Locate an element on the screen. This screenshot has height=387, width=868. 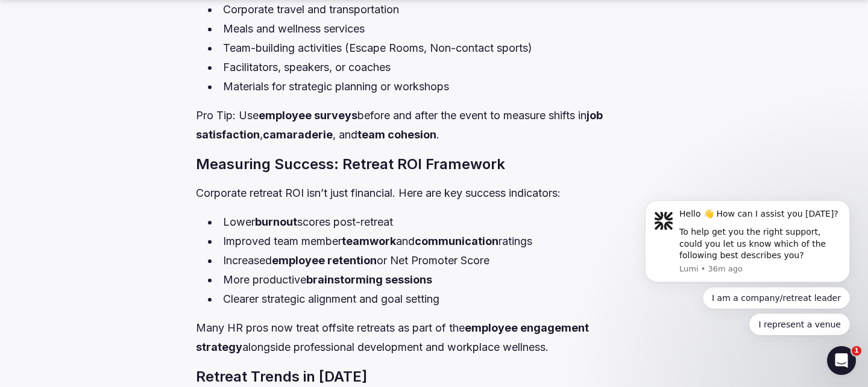
div: To help get you the right support, could you let us know which of the following best describes you? is located at coordinates (134, 109).